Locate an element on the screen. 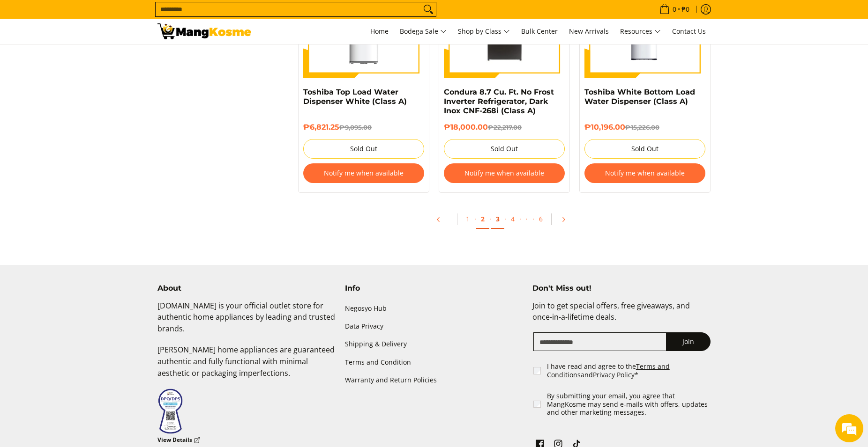  a: Privacy Policy is located at coordinates (614, 375).